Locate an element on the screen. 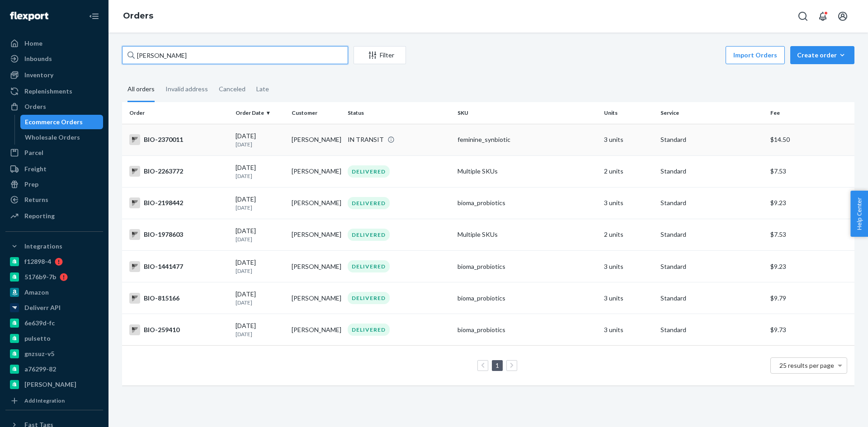 The height and width of the screenshot is (427, 868). div: Inbounds is located at coordinates (38, 59).